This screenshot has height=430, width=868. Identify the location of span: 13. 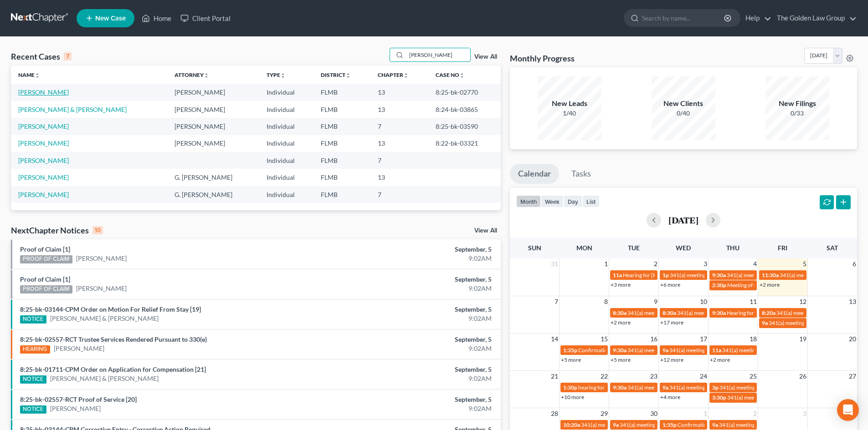
(852, 302).